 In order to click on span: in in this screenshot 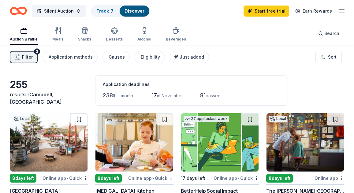, I will do `click(36, 98)`.